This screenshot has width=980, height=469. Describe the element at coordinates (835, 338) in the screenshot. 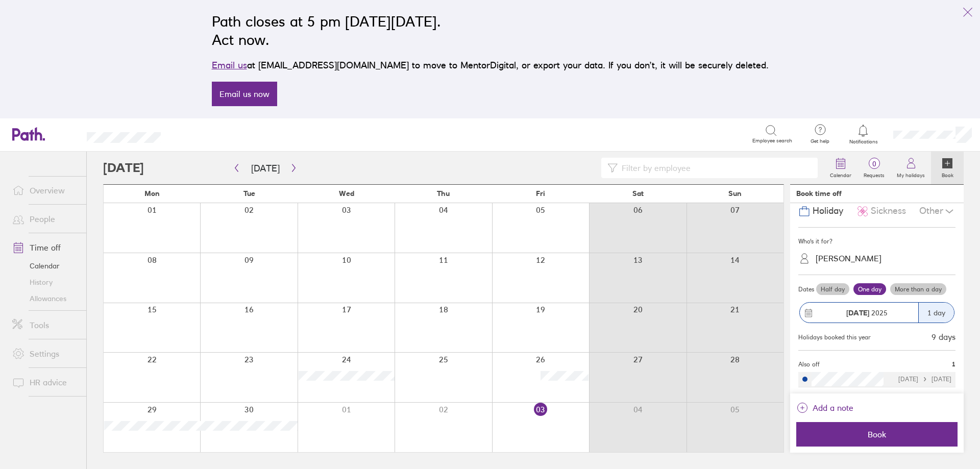

I see `div: Holidays booked this year` at that location.